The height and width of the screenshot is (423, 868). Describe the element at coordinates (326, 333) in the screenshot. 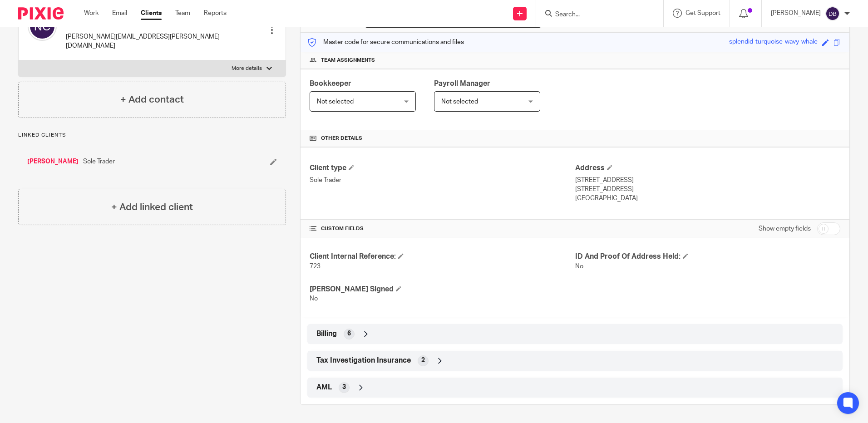

I see `span: Billing` at that location.